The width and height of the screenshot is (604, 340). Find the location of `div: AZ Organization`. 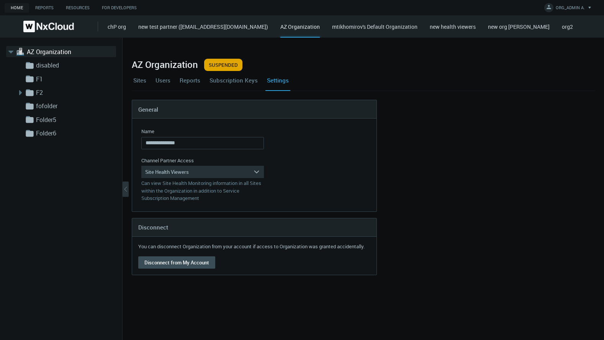

div: AZ Organization is located at coordinates (300, 30).